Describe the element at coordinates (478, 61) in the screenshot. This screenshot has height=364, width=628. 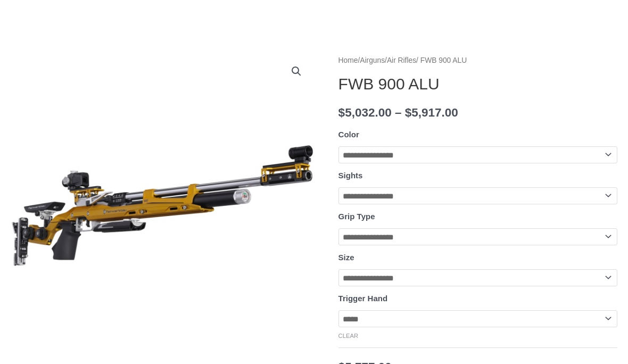
I see `nav: Breadcrumb` at that location.